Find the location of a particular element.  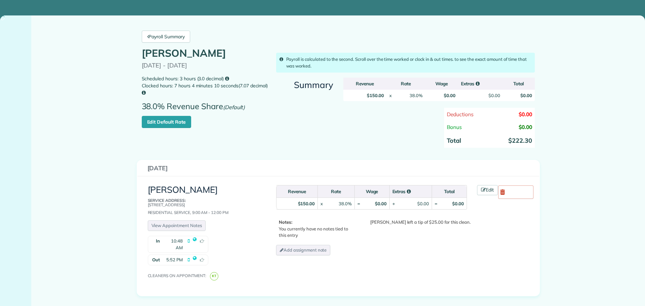

span: KT is located at coordinates (214, 276).